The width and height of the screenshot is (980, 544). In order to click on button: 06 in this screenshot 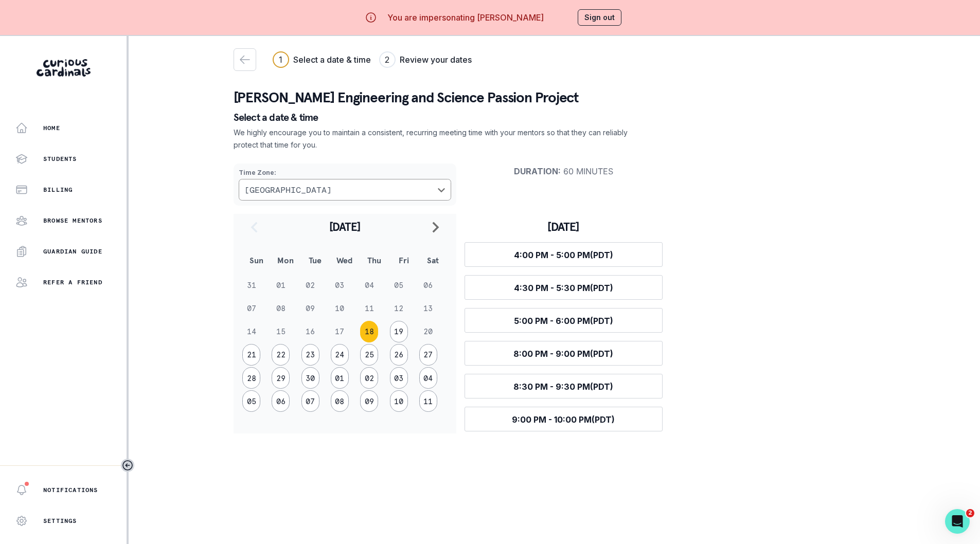, I will do `click(280, 401)`.